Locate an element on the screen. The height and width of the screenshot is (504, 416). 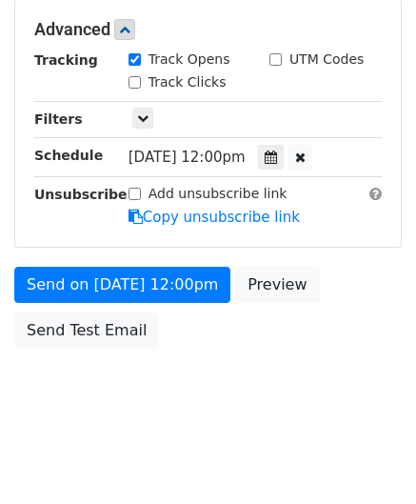
a: Preview is located at coordinates (277, 285).